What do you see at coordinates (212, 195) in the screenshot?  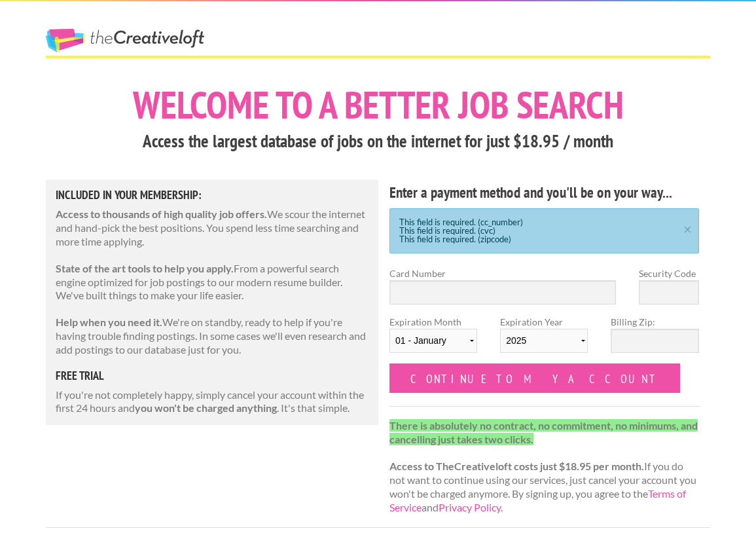 I see `h5: Included in Your Membership:` at bounding box center [212, 195].